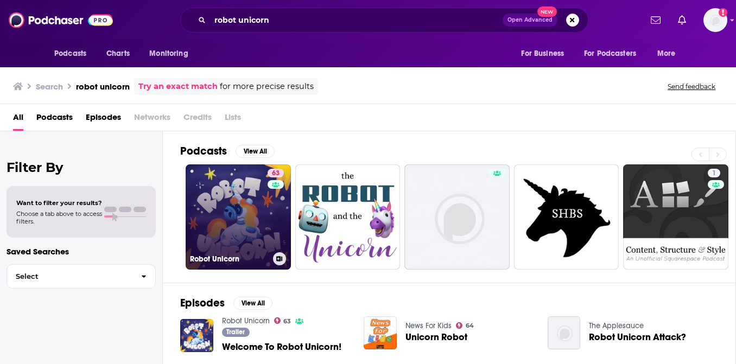  Describe the element at coordinates (713, 174) in the screenshot. I see `span: 1` at that location.